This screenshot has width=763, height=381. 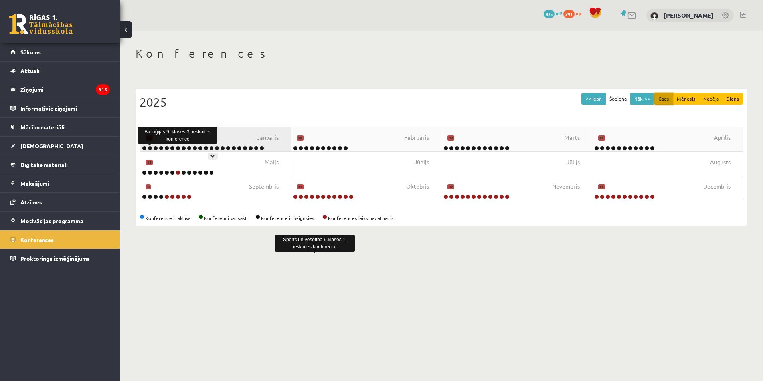 I want to click on small: 10, so click(x=300, y=138).